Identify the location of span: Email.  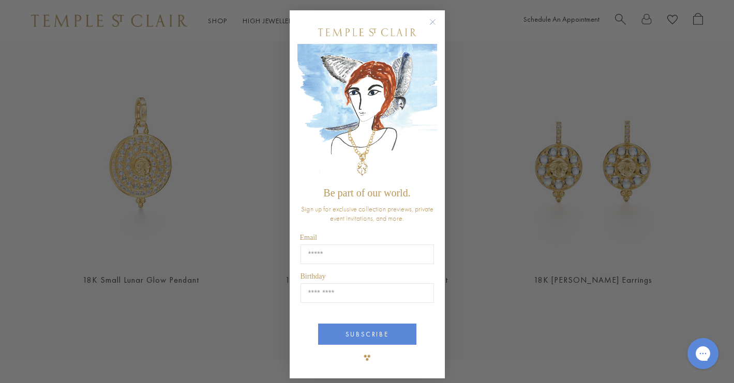
(308, 237).